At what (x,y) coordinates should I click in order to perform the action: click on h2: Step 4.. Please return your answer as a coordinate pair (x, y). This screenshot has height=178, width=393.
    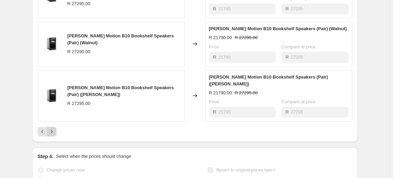
    Looking at the image, I should click on (46, 156).